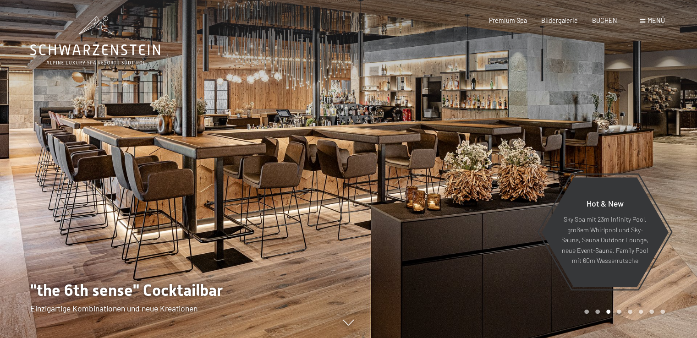  I want to click on span: Menü, so click(656, 20).